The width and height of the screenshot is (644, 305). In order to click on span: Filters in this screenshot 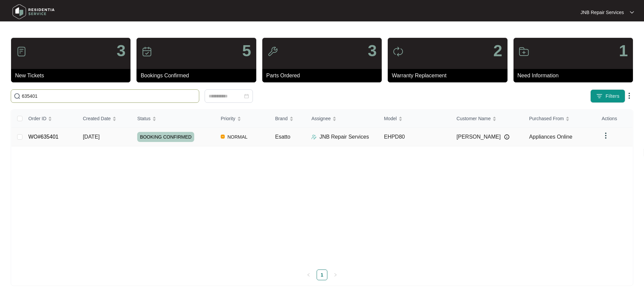, I will do `click(612, 96)`.